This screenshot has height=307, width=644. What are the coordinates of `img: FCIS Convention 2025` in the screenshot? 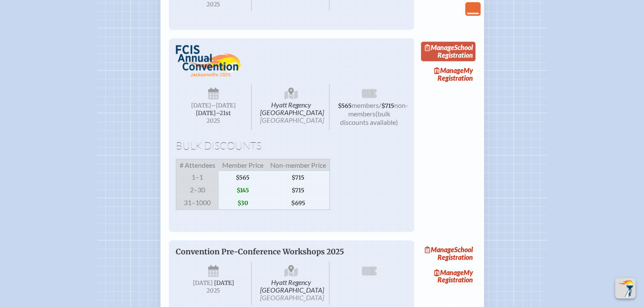 It's located at (209, 61).